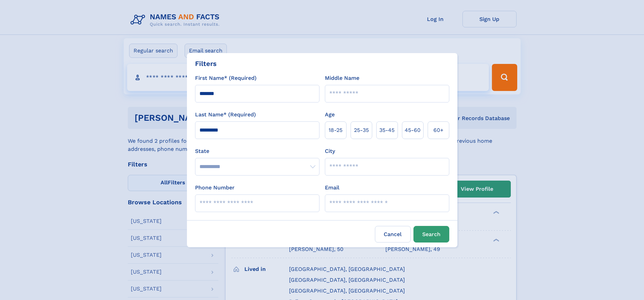 The image size is (644, 300). What do you see at coordinates (393, 234) in the screenshot?
I see `label: Cancel` at bounding box center [393, 234].